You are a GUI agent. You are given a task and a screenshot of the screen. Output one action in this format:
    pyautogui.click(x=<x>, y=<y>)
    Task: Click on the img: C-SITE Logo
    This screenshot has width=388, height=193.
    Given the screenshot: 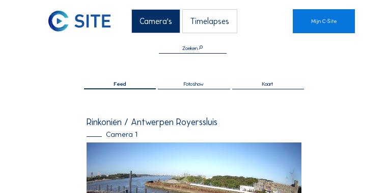 What is the action you would take?
    pyautogui.click(x=79, y=21)
    